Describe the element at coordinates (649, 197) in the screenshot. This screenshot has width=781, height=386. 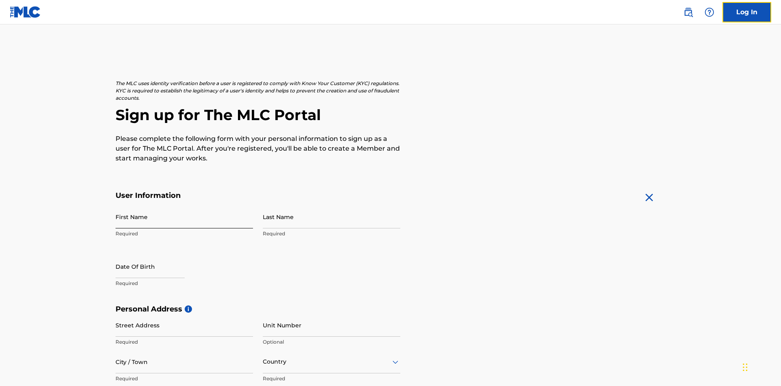
I see `img: close` at that location.